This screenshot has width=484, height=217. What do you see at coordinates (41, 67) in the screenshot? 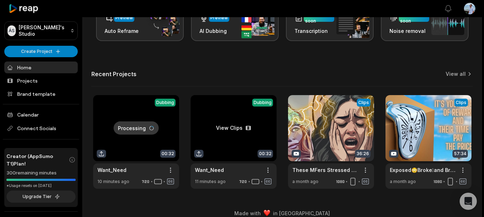
I see `a: Home` at bounding box center [41, 67].